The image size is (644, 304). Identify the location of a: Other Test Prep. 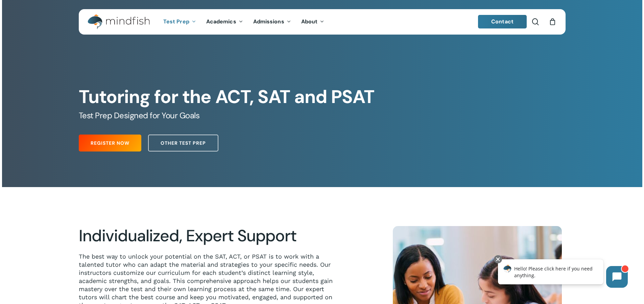
(183, 143).